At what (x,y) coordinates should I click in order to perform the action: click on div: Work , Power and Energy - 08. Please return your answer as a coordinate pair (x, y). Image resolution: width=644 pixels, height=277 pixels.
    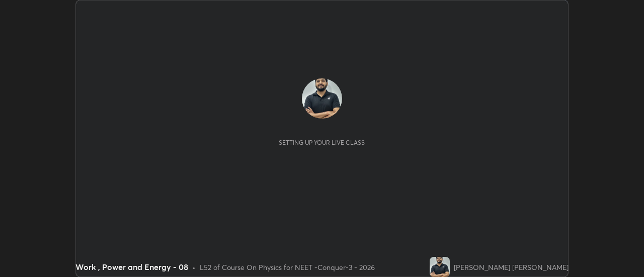
    Looking at the image, I should click on (131, 267).